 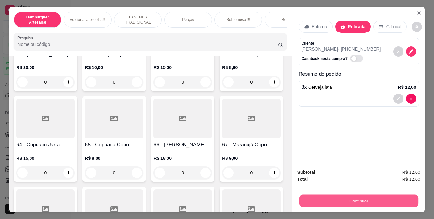 What do you see at coordinates (252, 145) in the screenshot?
I see `h4: 67 - Maracujá Copo` at bounding box center [252, 145].